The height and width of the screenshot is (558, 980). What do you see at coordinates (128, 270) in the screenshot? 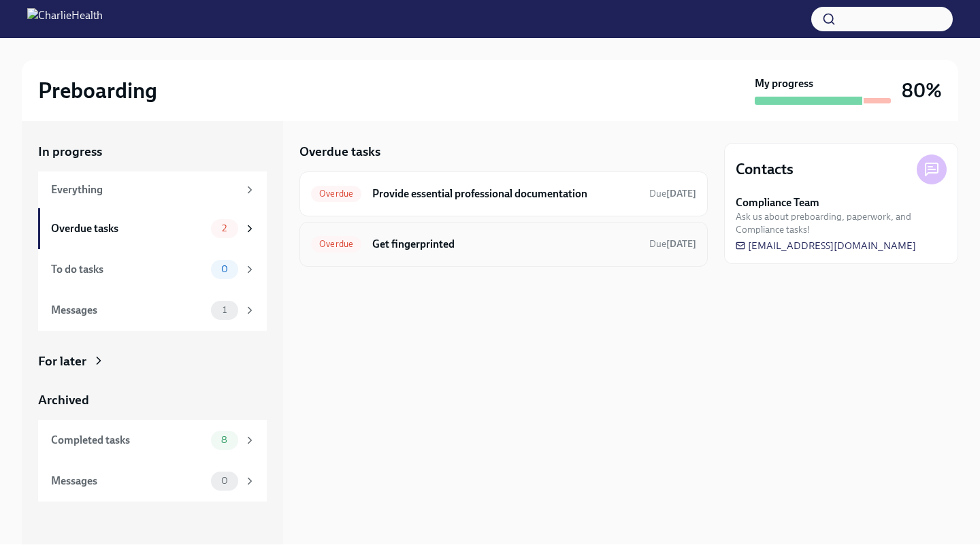
I see `div: To do tasks` at bounding box center [128, 270].